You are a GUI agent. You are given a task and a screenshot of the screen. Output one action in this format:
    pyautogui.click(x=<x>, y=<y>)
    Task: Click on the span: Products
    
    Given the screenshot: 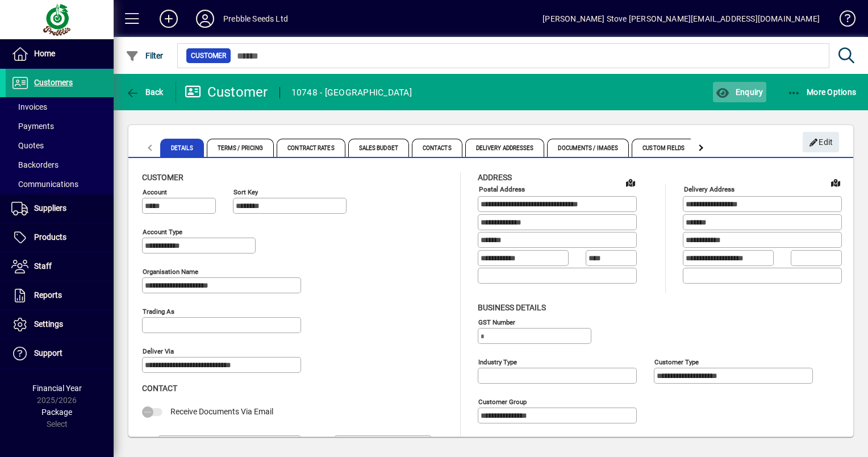 What is the action you would take?
    pyautogui.click(x=50, y=237)
    